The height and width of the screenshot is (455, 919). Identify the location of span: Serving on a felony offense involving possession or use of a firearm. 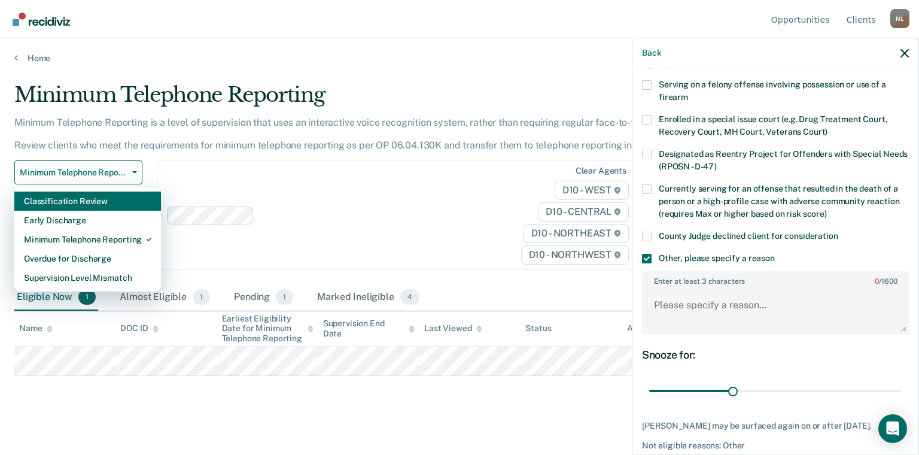
(772, 90).